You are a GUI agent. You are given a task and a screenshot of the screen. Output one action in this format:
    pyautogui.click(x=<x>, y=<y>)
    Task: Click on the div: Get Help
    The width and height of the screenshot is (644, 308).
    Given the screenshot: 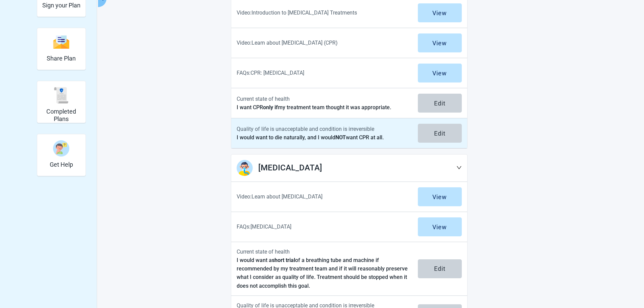 What is the action you would take?
    pyautogui.click(x=61, y=155)
    